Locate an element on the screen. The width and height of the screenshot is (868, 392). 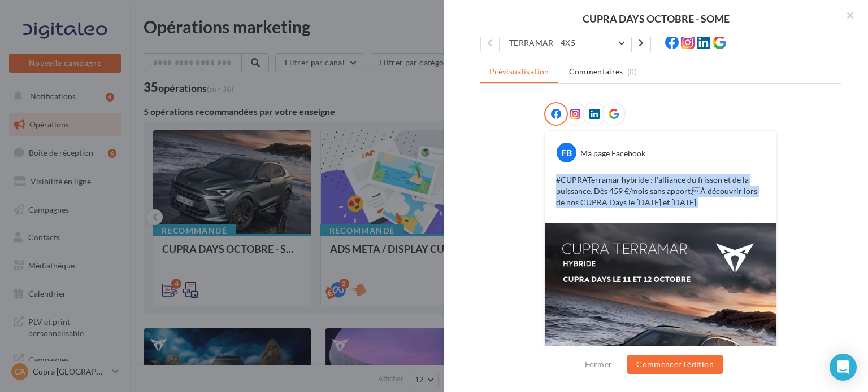
div: Ma page Facebook is located at coordinates (613, 154).